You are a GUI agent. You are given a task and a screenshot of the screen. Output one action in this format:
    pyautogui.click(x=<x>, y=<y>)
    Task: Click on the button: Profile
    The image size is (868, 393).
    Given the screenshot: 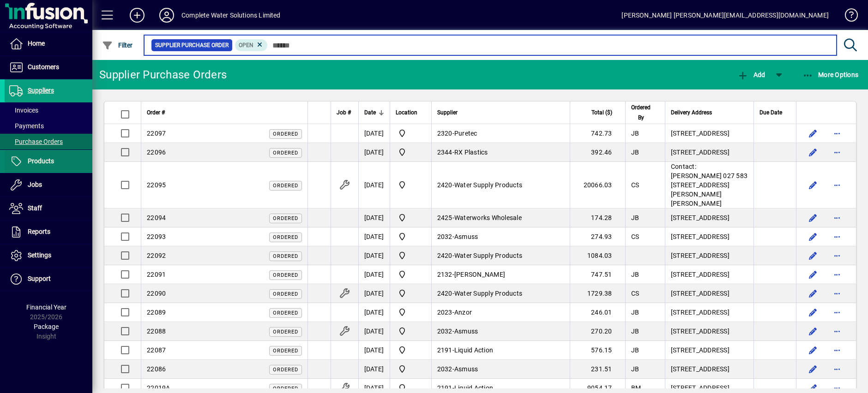 What is the action you would take?
    pyautogui.click(x=167, y=16)
    